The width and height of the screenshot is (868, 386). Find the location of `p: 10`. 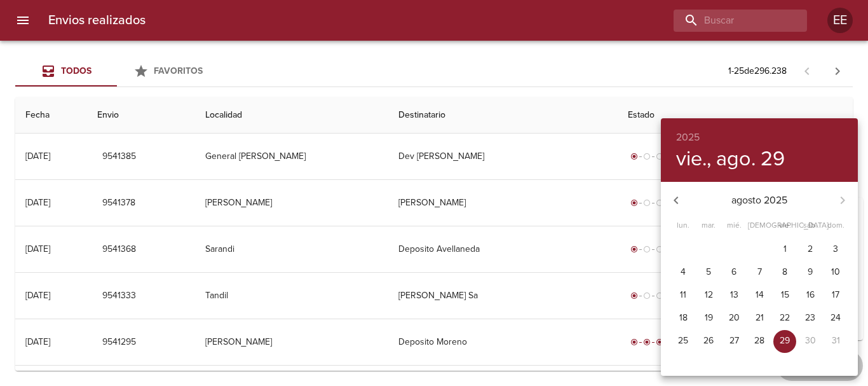

p: 10 is located at coordinates (835, 272).